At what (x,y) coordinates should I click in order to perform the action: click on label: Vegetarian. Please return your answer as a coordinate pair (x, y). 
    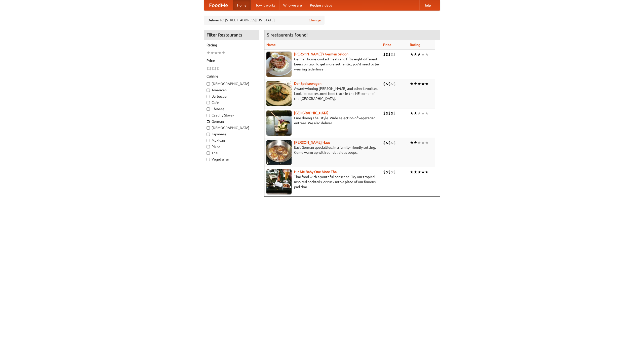
    Looking at the image, I should click on (232, 159).